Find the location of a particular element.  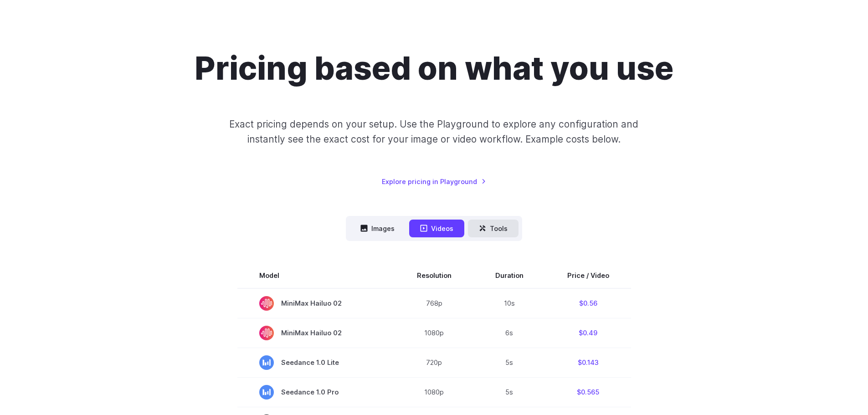

th: Model is located at coordinates (316, 276).